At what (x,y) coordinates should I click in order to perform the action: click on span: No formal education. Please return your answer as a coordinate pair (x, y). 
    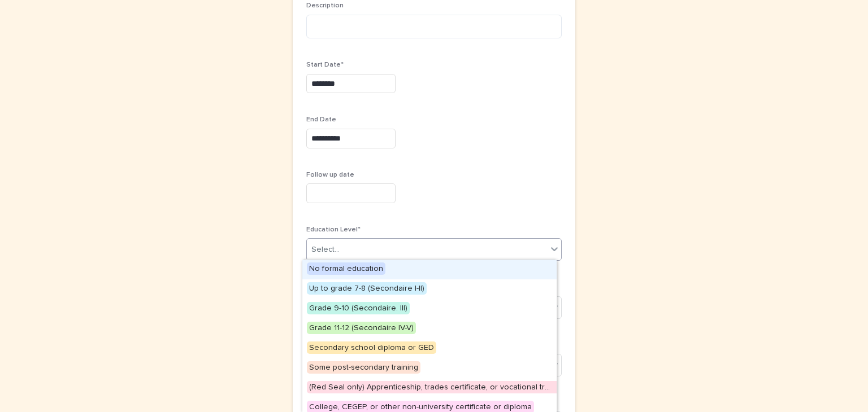
    Looking at the image, I should click on (346, 269).